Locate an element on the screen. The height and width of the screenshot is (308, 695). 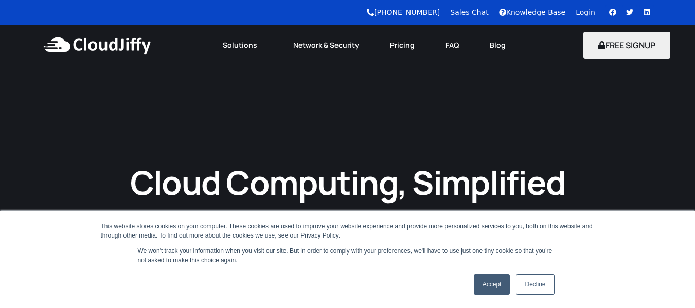
div: Solutions is located at coordinates (242, 45).